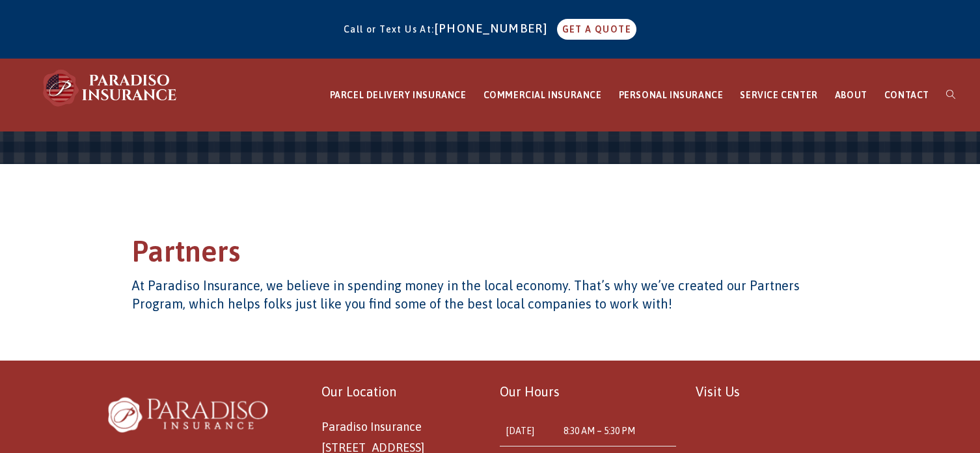 This screenshot has width=980, height=453. What do you see at coordinates (671, 95) in the screenshot?
I see `a: PERSONAL INSURANCE` at bounding box center [671, 95].